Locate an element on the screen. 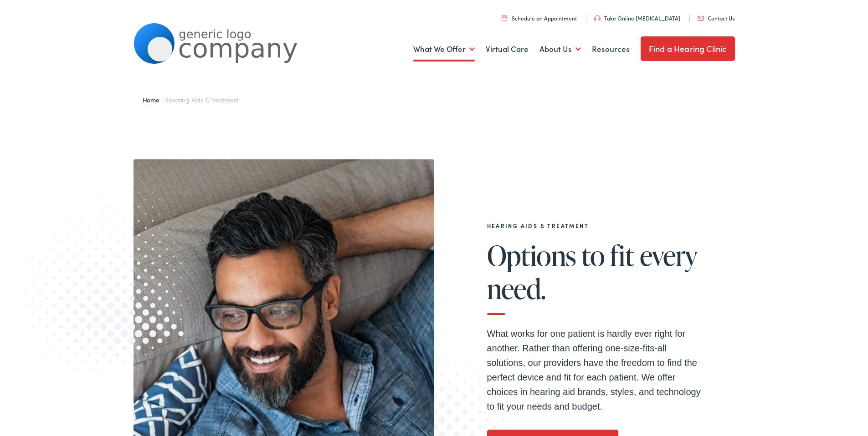 This screenshot has width=868, height=436. h2: Hearing Aids & Treatment is located at coordinates (596, 226).